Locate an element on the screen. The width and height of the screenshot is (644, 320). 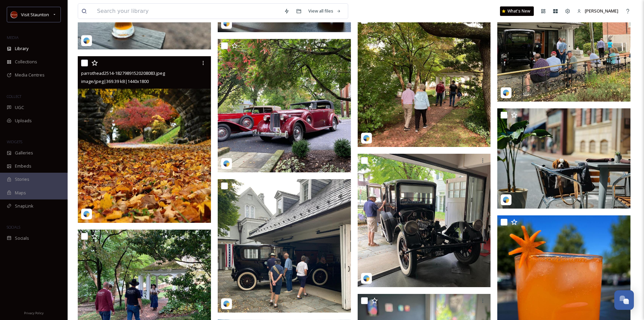
span: SnapLink is located at coordinates (24, 205).